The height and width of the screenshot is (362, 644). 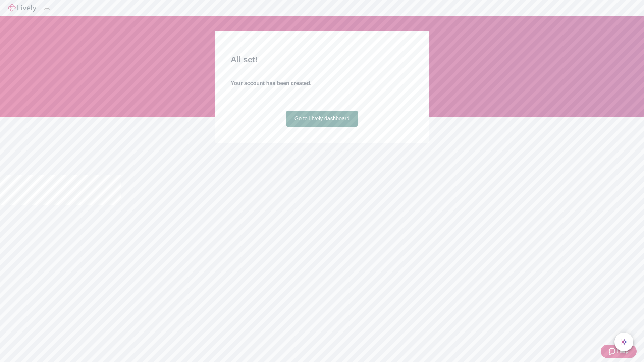 I want to click on button: chat, so click(x=624, y=342).